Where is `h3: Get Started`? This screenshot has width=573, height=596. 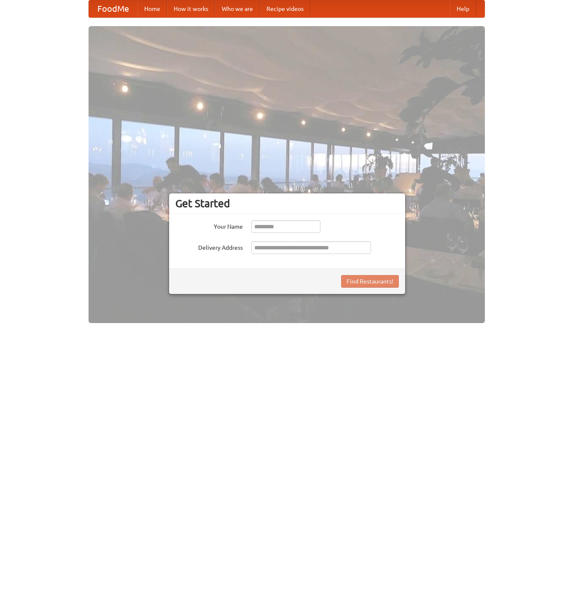
h3: Get Started is located at coordinates (287, 204).